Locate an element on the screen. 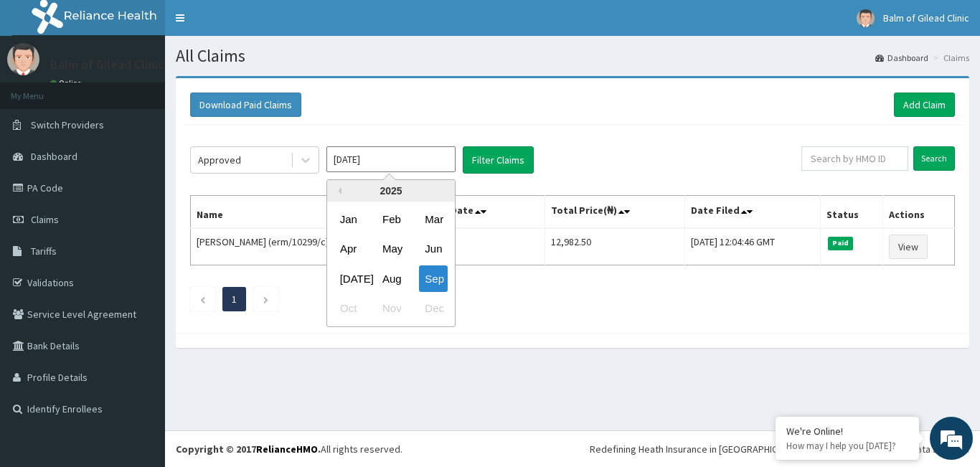 This screenshot has height=467, width=980. a: Online is located at coordinates (67, 83).